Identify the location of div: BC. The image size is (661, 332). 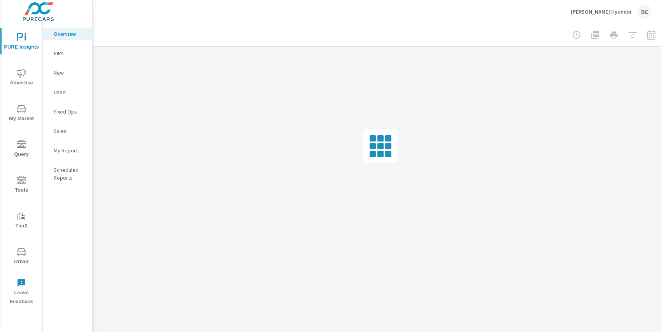
(644, 12).